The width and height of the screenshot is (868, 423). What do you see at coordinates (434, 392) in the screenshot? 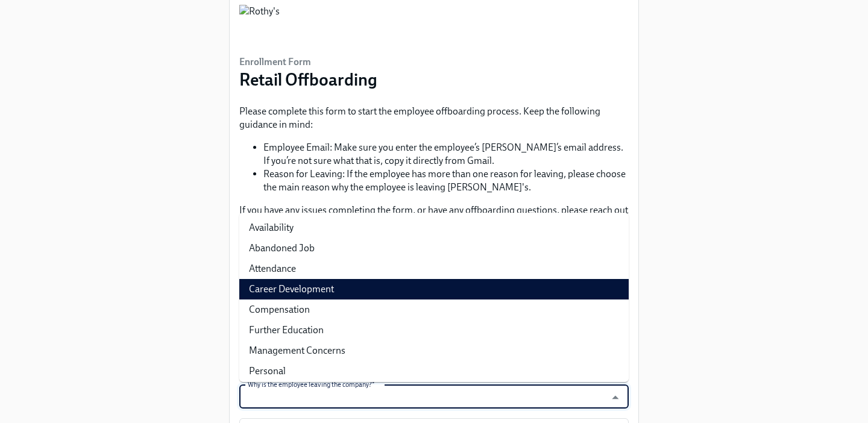
I see `li: Relocation` at bounding box center [434, 392].